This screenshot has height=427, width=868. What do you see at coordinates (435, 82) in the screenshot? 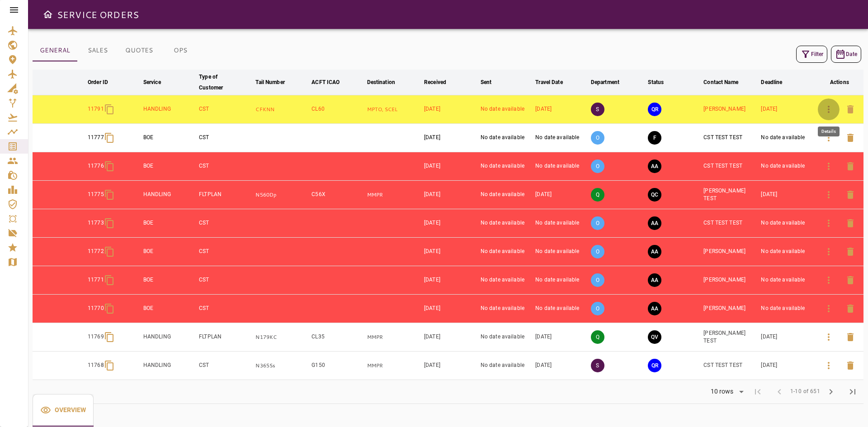
I see `div: Received` at bounding box center [435, 82].